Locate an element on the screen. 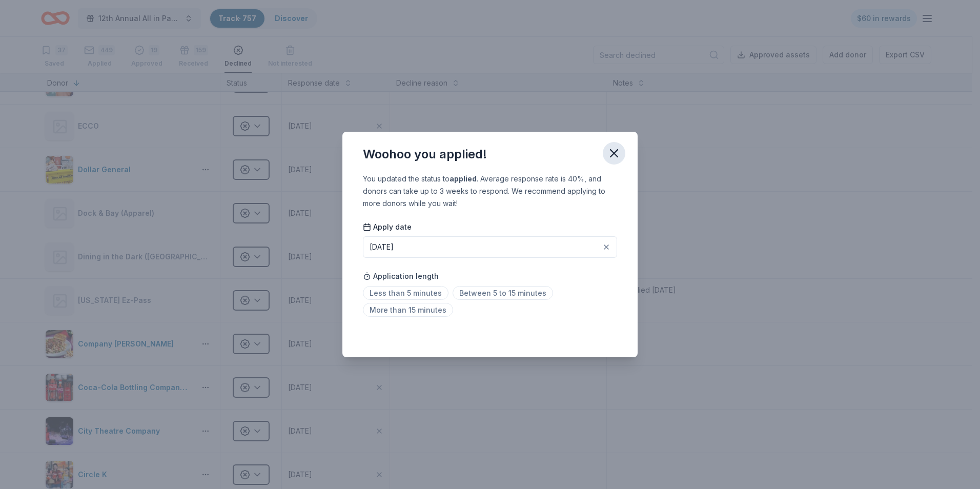 This screenshot has width=980, height=489. span: Less than 5 minutes is located at coordinates (405, 293).